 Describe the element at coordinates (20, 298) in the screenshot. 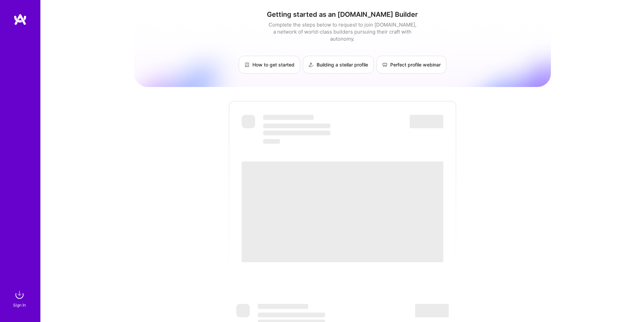

I see `a: sign inSign In` at that location.